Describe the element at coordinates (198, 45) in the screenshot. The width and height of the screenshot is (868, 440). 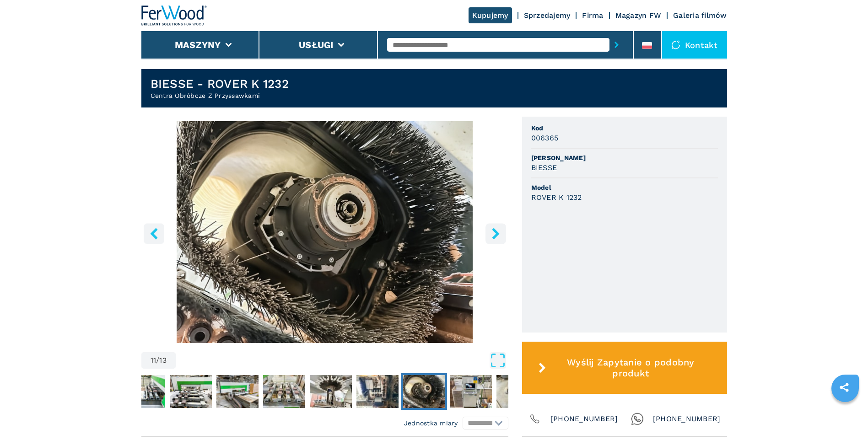
I see `button: Maszyny` at that location.